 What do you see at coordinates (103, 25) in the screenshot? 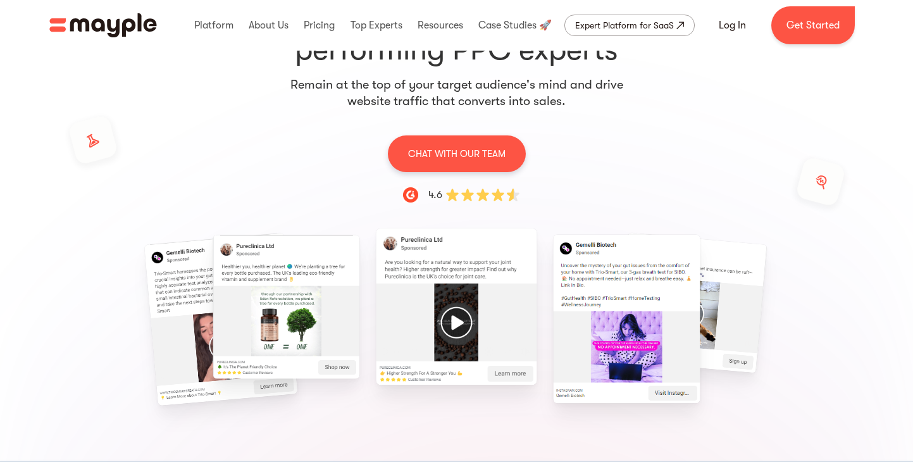
I see `img: Mayple logo` at bounding box center [103, 25].